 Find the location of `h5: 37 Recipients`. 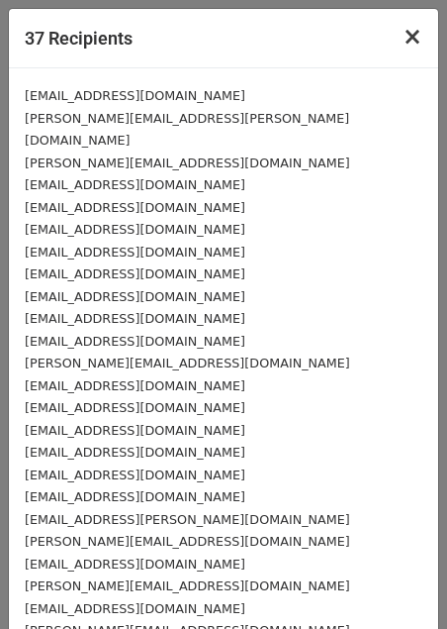

h5: 37 Recipients is located at coordinates (78, 38).